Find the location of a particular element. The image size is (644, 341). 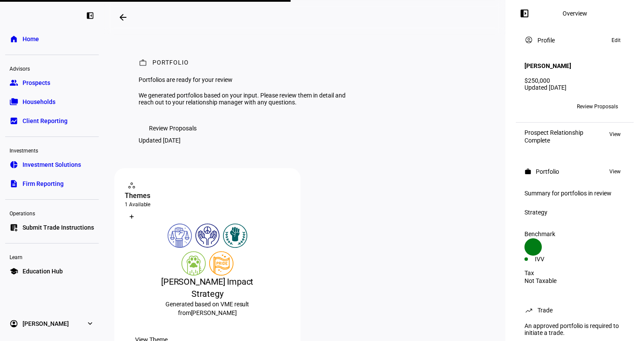

div: Summary for portfolios in review is located at coordinates (575, 194).